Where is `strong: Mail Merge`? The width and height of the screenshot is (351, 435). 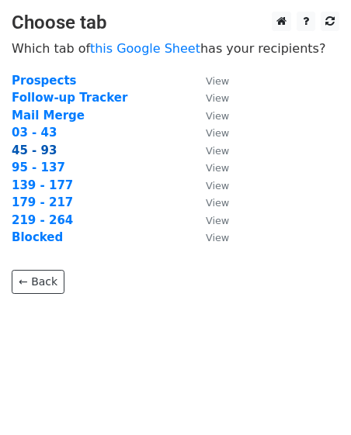 strong: Mail Merge is located at coordinates (48, 116).